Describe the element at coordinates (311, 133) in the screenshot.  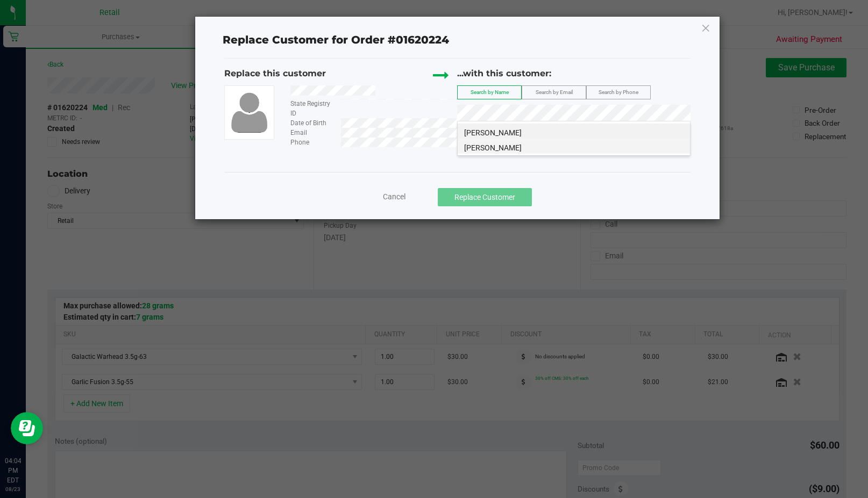
I see `div: Email` at that location.